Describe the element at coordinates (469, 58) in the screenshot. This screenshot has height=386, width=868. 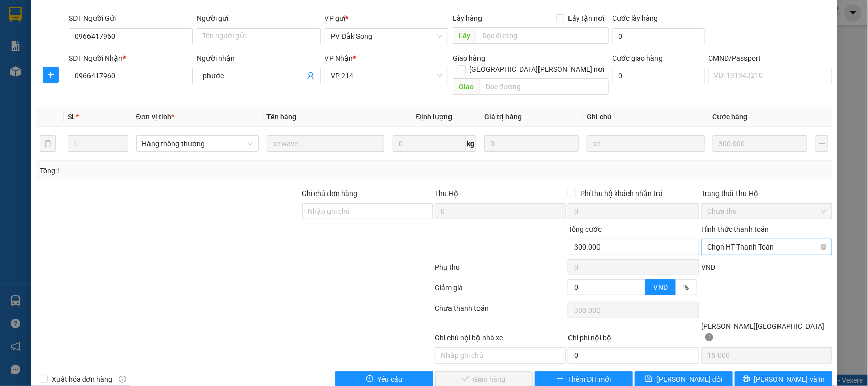
I see `span: Giao hàng` at that location.